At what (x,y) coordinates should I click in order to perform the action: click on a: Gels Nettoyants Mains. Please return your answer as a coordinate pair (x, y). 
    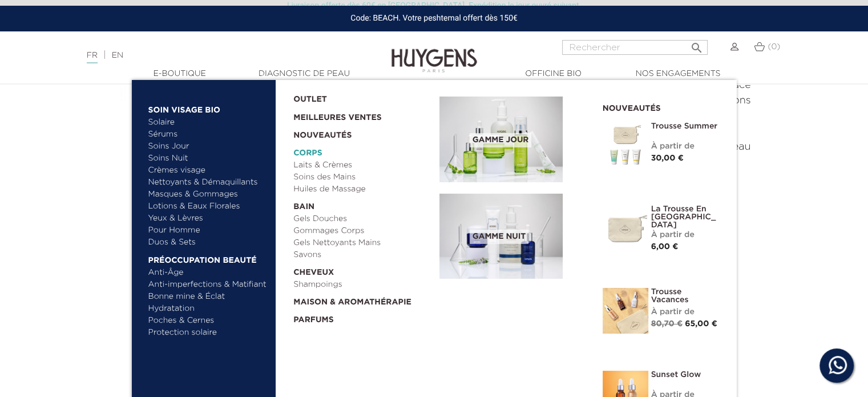
    Looking at the image, I should click on (363, 243).